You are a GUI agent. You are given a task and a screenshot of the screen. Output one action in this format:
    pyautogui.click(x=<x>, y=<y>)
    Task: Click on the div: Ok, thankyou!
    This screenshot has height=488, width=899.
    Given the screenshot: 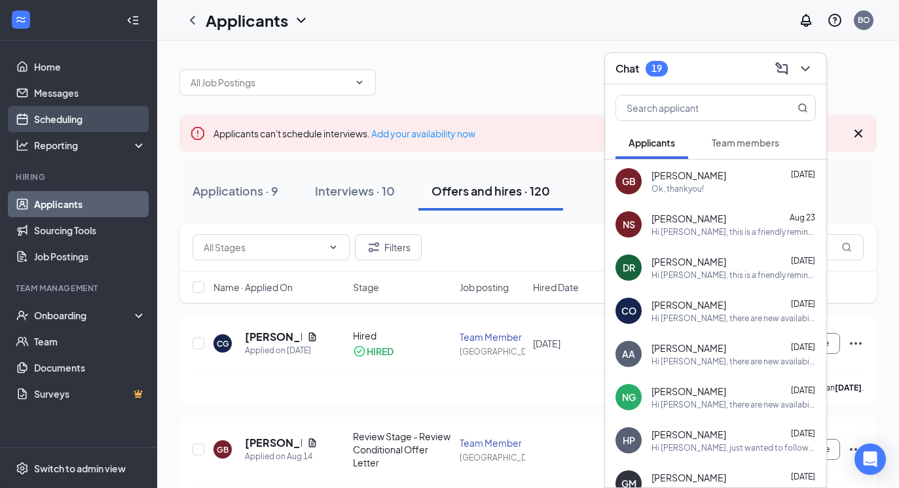 What is the action you would take?
    pyautogui.click(x=677, y=188)
    